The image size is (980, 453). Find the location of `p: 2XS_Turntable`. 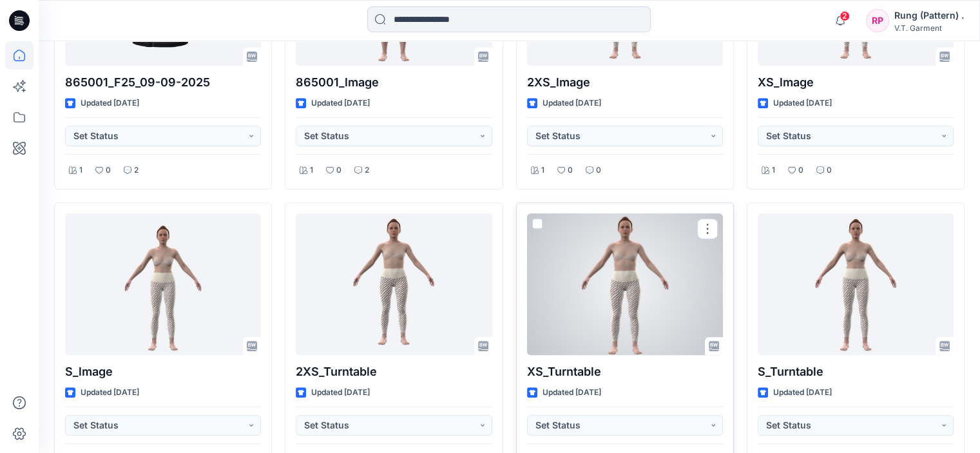

p: 2XS_Turntable is located at coordinates (394, 371).